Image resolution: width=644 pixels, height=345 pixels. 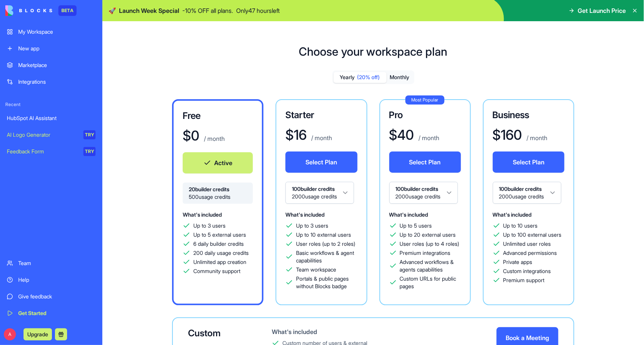 I want to click on h1: $ 16, so click(x=296, y=135).